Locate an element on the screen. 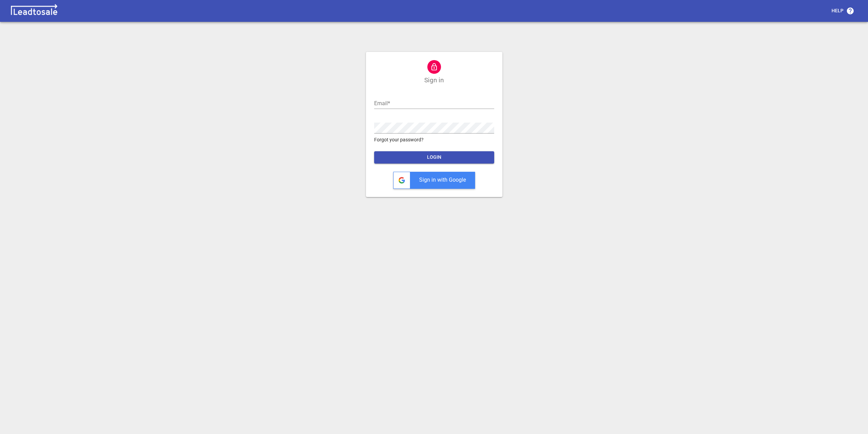 The image size is (868, 434). p: Forgot your password? is located at coordinates (434, 139).